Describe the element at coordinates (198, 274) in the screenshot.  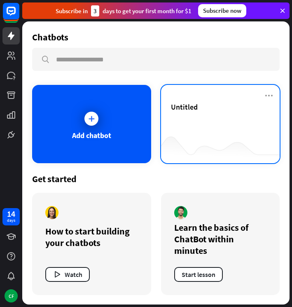
I see `button: Start lesson` at that location.